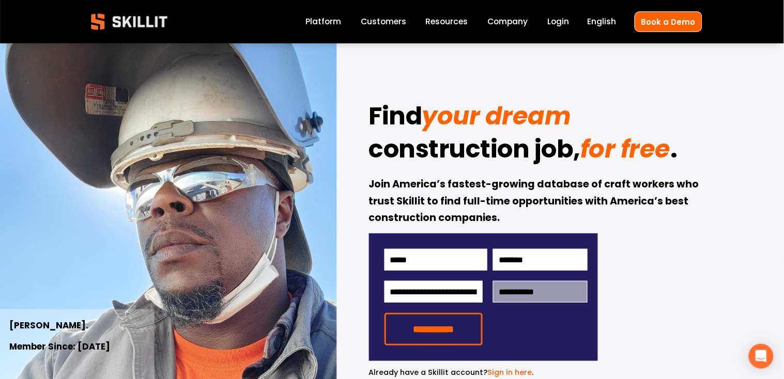  I want to click on a: Book a Demo, so click(668, 21).